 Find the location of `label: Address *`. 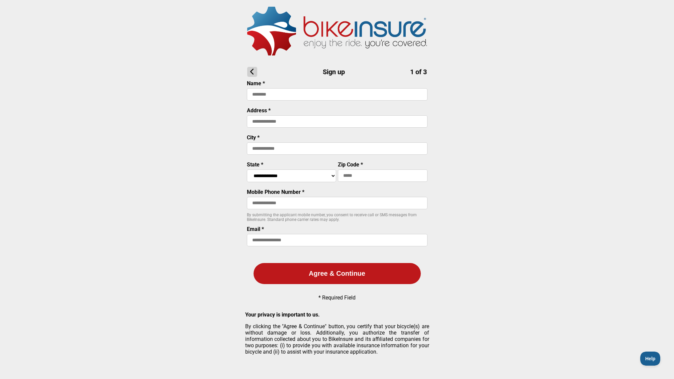

label: Address * is located at coordinates (259, 110).